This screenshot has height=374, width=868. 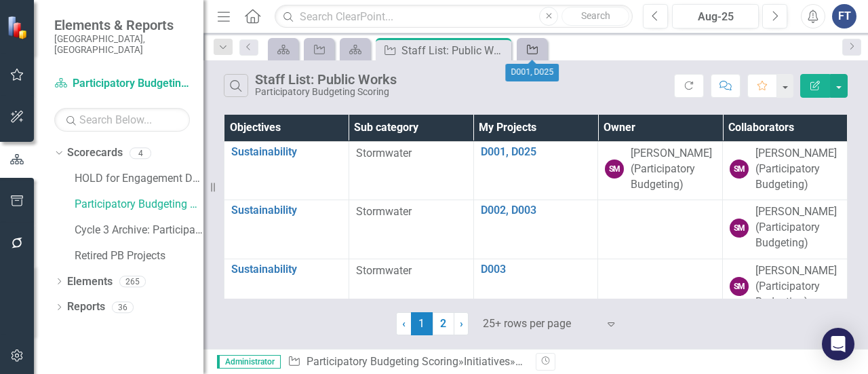 I want to click on a: D001, D025, so click(x=535, y=152).